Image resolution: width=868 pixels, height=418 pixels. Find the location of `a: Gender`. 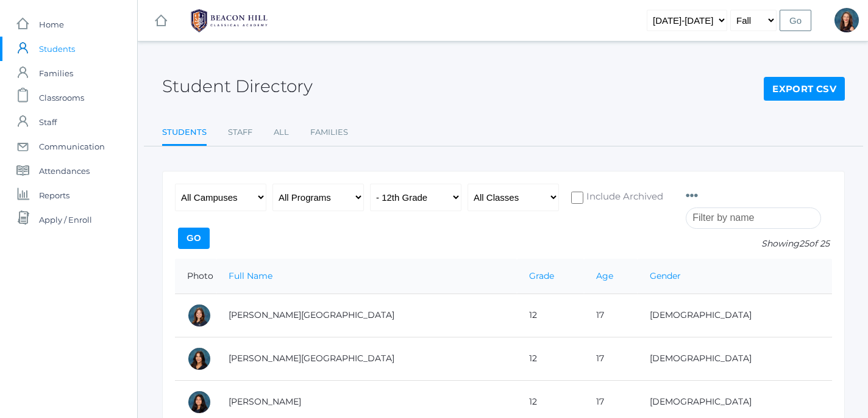

a: Gender is located at coordinates (665, 275).